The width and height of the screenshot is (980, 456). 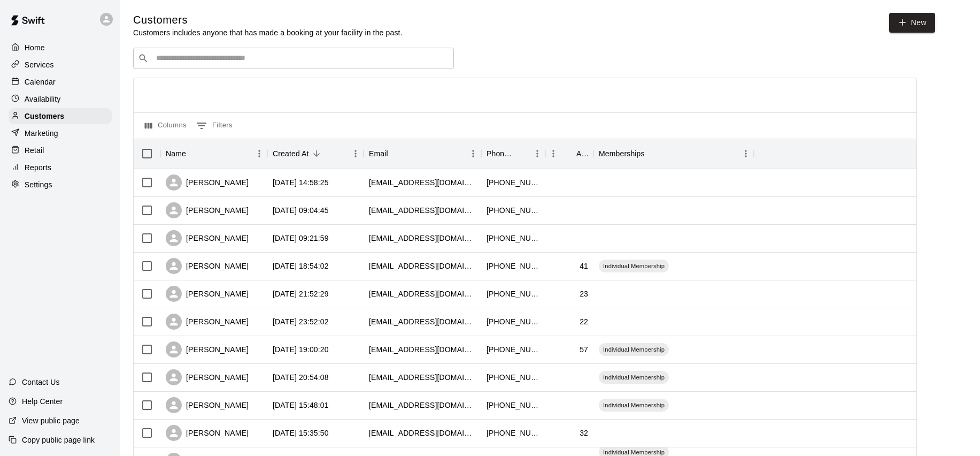 What do you see at coordinates (513, 294) in the screenshot?
I see `div: +18132703431` at bounding box center [513, 294].